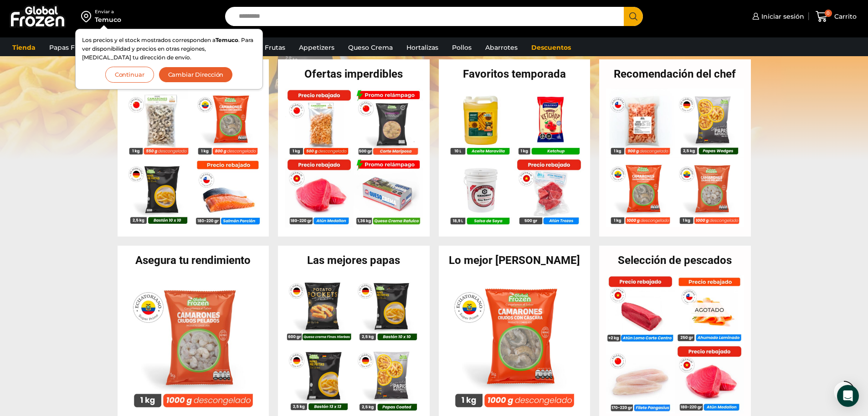 This screenshot has height=416, width=868. What do you see at coordinates (88, 16) in the screenshot?
I see `img: address-field-icon.svg` at bounding box center [88, 16].